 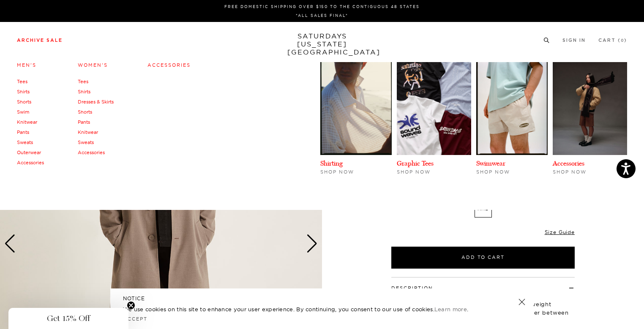 What do you see at coordinates (135, 318) in the screenshot?
I see `a: Accept` at bounding box center [135, 318].